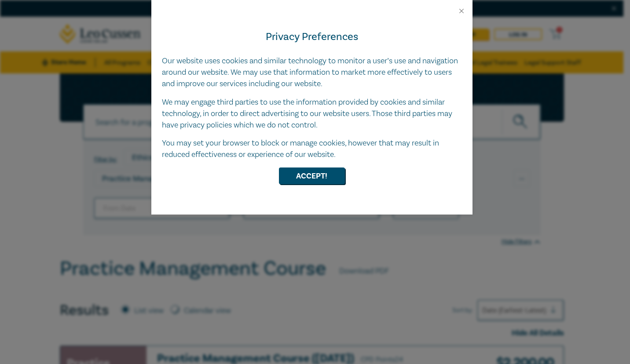 This screenshot has height=364, width=630. I want to click on button: Close, so click(461, 11).